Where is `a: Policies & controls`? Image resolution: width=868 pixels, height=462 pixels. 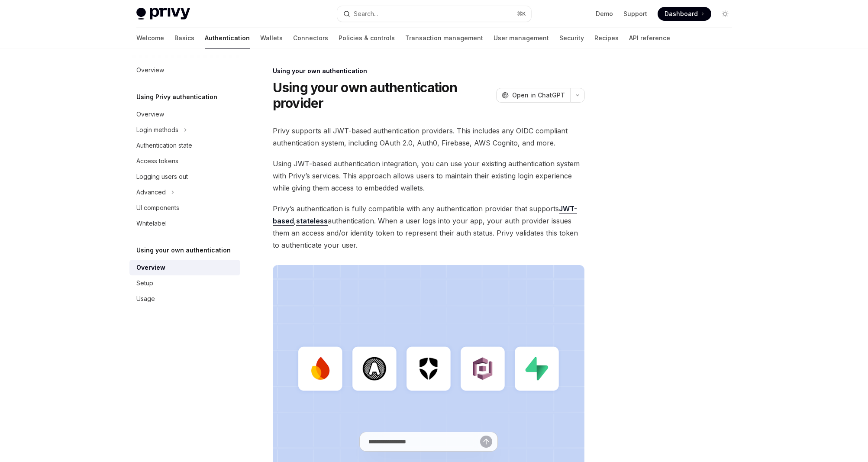
a: Policies & controls is located at coordinates (367, 38).